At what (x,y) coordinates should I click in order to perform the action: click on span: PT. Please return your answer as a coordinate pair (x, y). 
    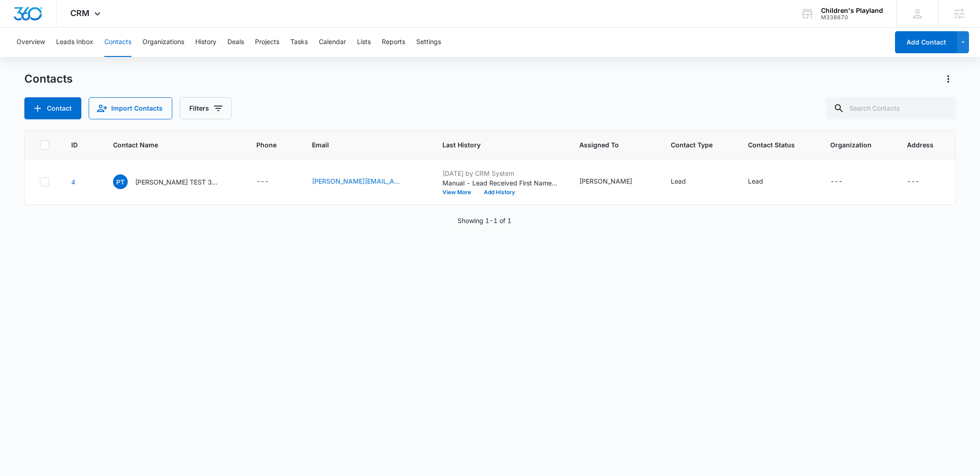
    Looking at the image, I should click on (120, 182).